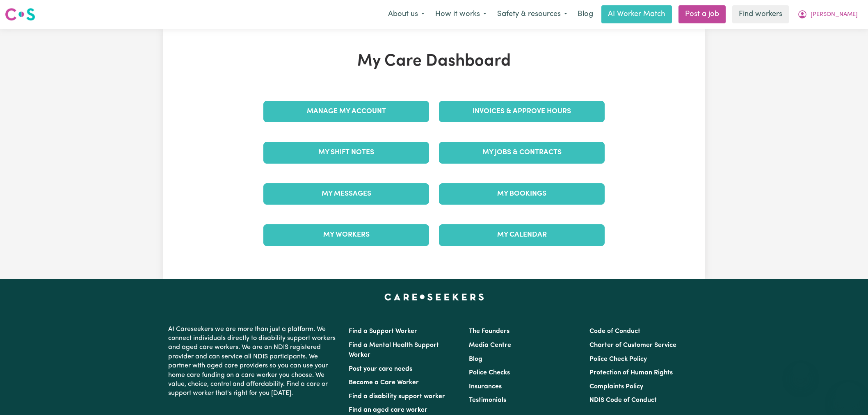  Describe the element at coordinates (383, 331) in the screenshot. I see `a: Find a Support Worker` at that location.